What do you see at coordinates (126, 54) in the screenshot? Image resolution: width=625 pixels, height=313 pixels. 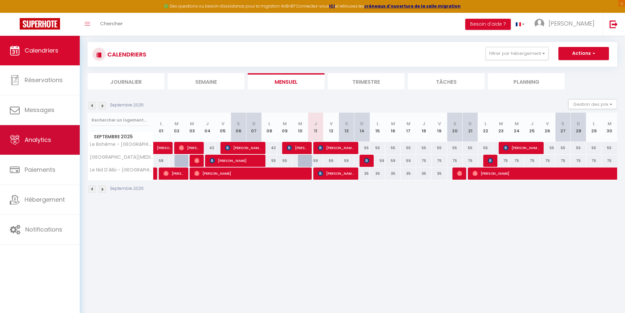 I see `h3: CALENDRIERS` at bounding box center [126, 54].